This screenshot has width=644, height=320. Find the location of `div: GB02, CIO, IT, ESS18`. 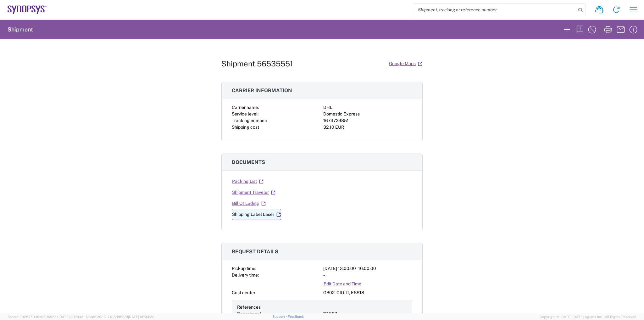

div: GB02, CIO, IT, ESS18 is located at coordinates (367, 293).